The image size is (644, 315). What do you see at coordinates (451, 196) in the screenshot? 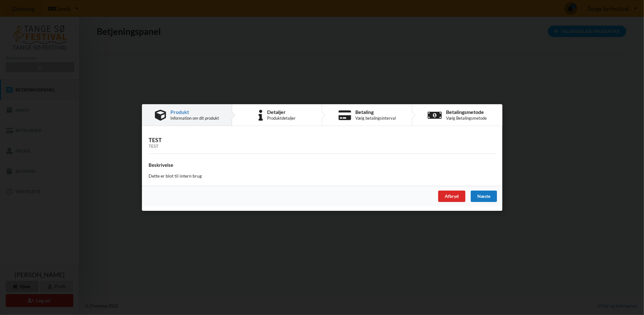
I see `div: Afbryd` at bounding box center [451, 196].